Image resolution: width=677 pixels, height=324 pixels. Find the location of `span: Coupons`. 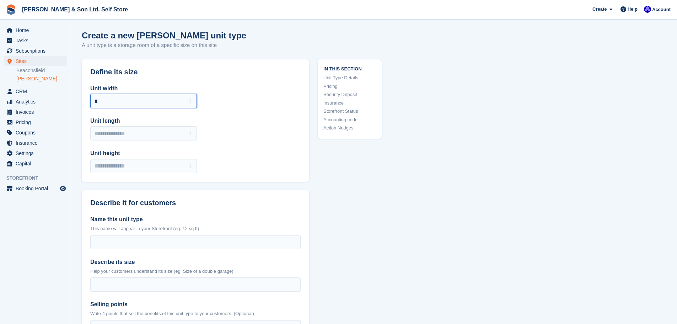

span: Coupons is located at coordinates (37, 133).